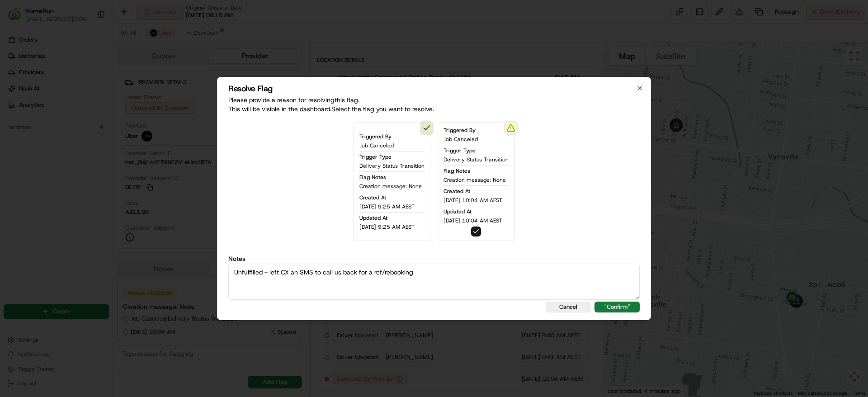 This screenshot has height=397, width=868. I want to click on button: "Confirm", so click(617, 307).